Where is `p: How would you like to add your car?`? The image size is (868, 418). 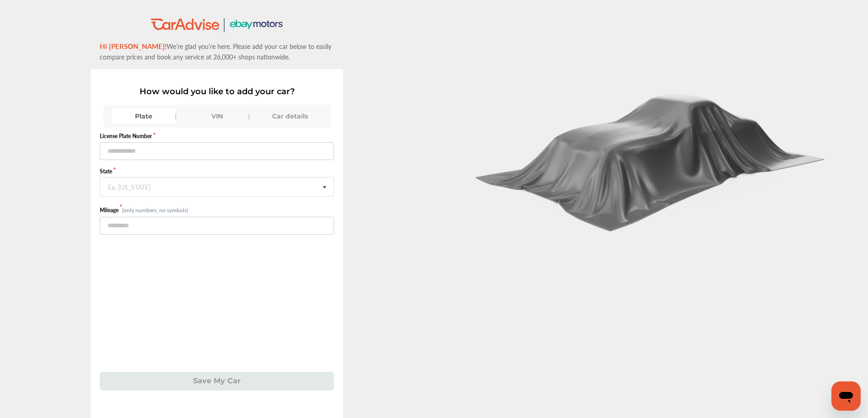
p: How would you like to add your car? is located at coordinates (217, 92).